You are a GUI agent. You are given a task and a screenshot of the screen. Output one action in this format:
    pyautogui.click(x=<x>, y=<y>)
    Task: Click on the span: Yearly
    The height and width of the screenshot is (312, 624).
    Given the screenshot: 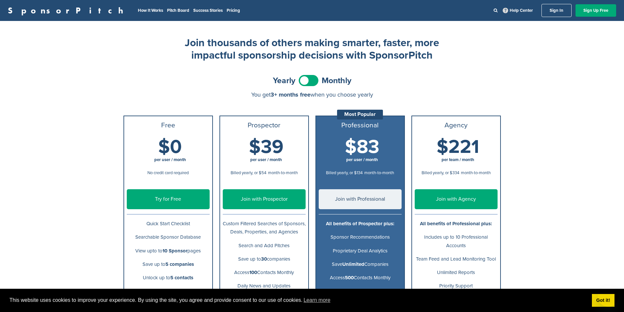 What is the action you would take?
    pyautogui.click(x=284, y=81)
    